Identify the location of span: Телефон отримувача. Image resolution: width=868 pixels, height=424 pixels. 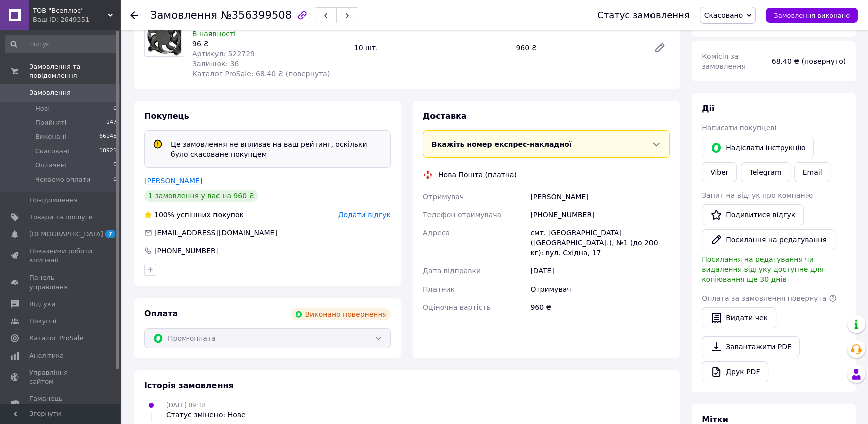
(462, 215).